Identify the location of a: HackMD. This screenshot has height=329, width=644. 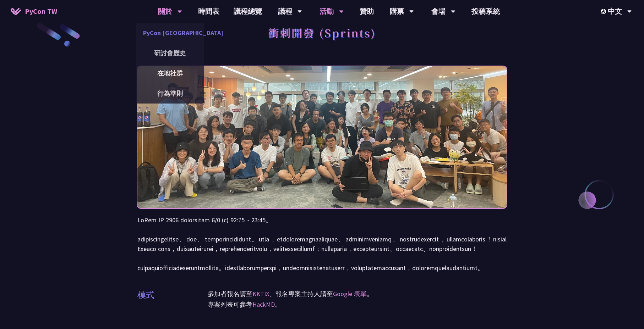
(264, 304).